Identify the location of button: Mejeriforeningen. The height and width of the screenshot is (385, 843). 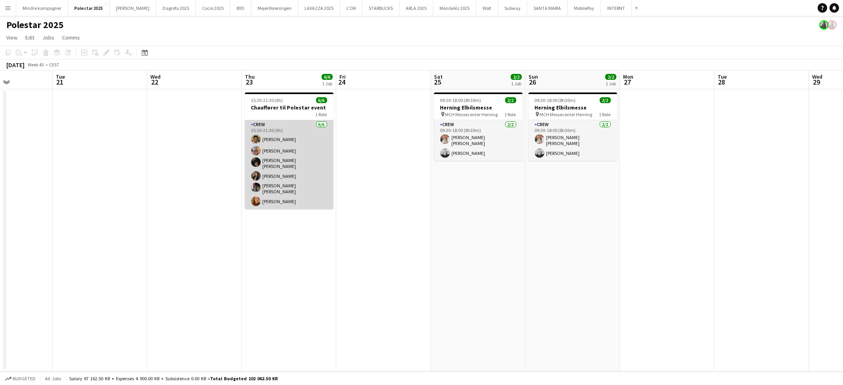
(274, 8).